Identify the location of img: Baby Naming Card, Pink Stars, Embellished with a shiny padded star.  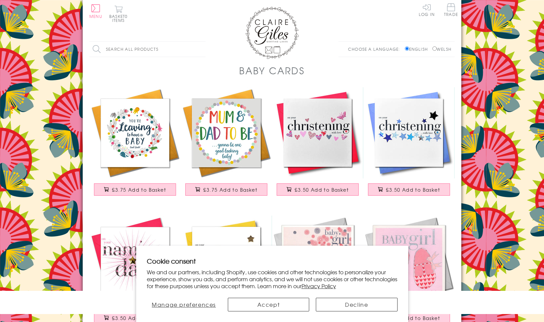
(135, 261).